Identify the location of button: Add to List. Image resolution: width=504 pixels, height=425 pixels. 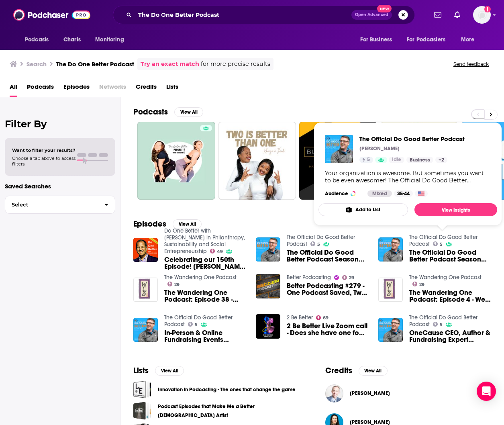
(363, 209).